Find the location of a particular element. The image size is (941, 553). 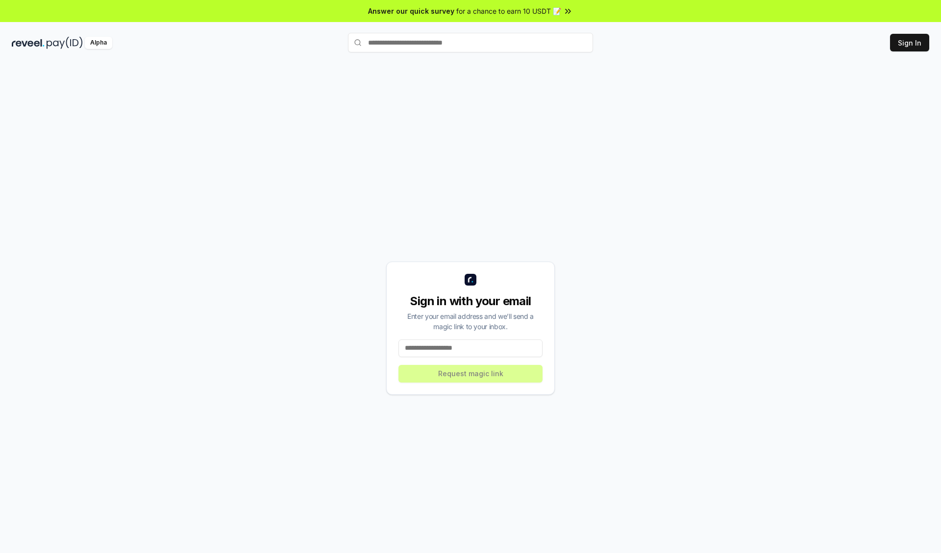

div: Sign in with your email is located at coordinates (470, 301).